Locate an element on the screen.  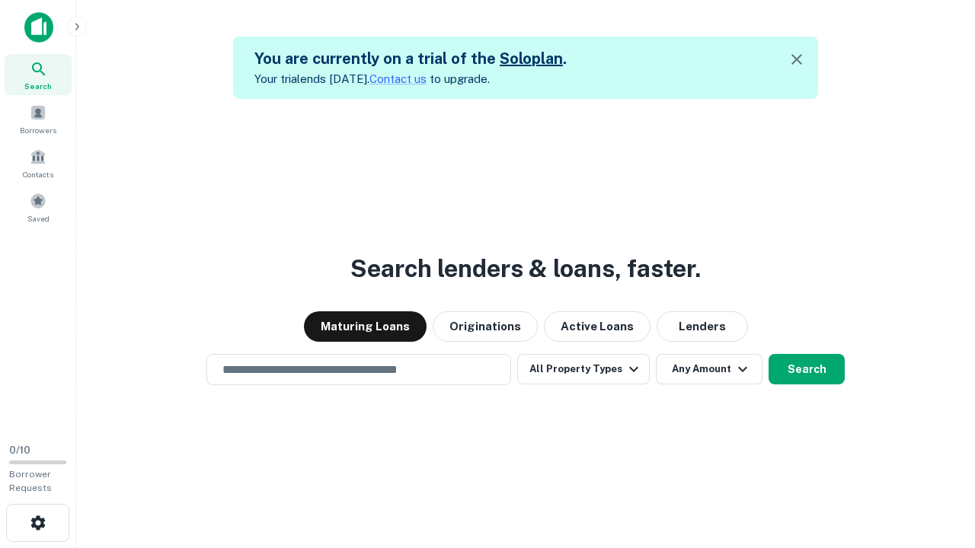
a: Contacts is located at coordinates (38, 163).